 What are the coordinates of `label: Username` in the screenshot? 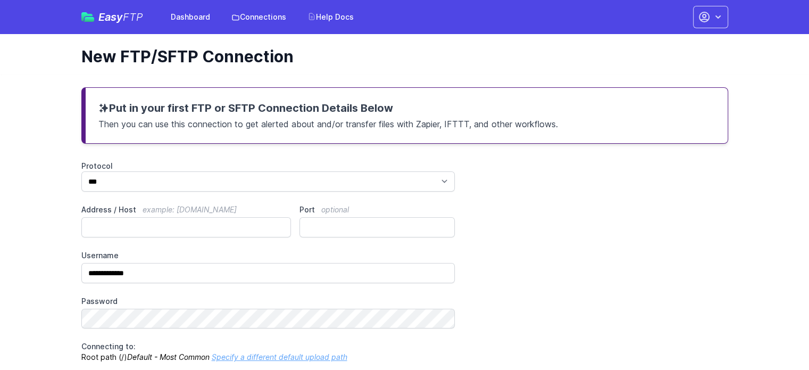 It's located at (268, 255).